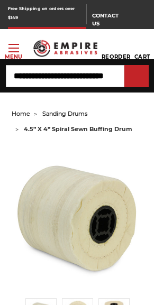 The width and height of the screenshot is (154, 305). What do you see at coordinates (21, 114) in the screenshot?
I see `a: home` at bounding box center [21, 114].